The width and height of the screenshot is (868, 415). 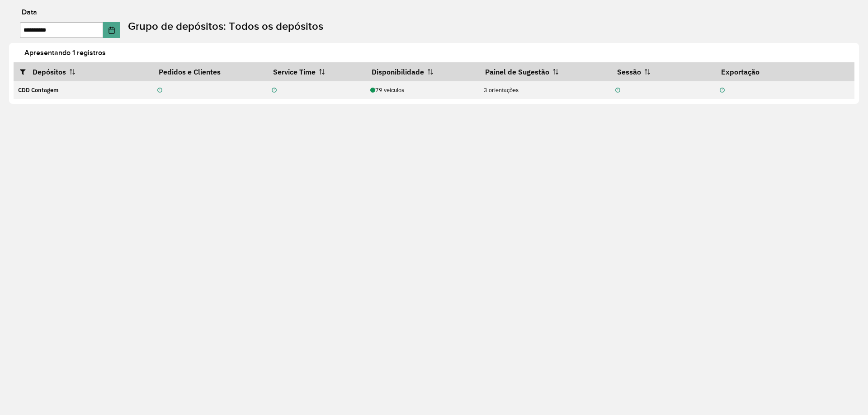 I want to click on th: Sessão, so click(x=663, y=72).